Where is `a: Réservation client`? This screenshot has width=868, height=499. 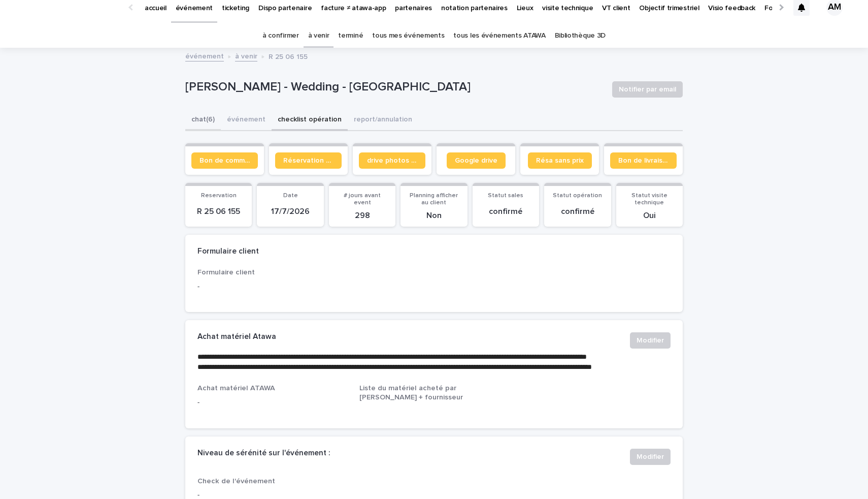
a: Réservation client is located at coordinates (308, 160).